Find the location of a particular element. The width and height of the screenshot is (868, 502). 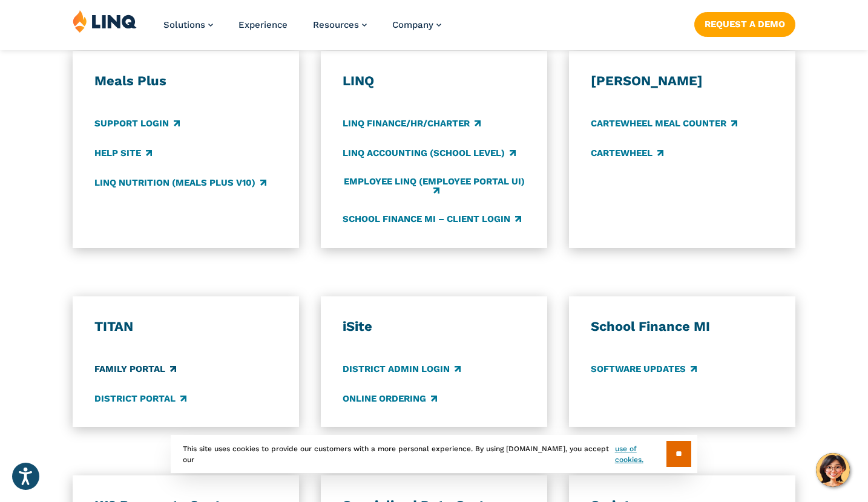

a: LINQ Nutrition (Meals Plus v10) is located at coordinates (180, 183).